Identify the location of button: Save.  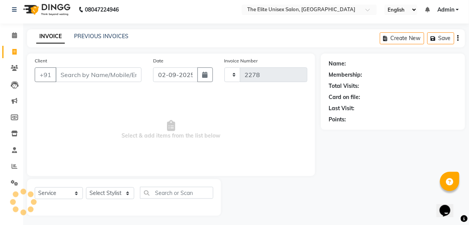
(441, 38).